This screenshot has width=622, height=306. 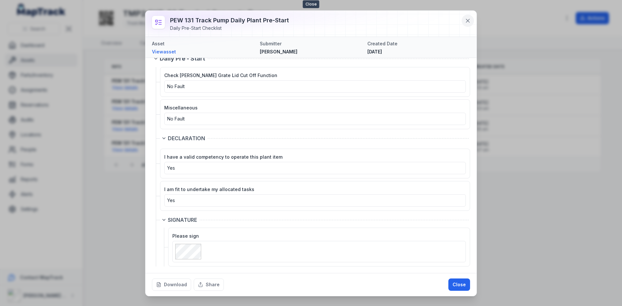 What do you see at coordinates (208, 285) in the screenshot?
I see `button: Share` at bounding box center [208, 285].